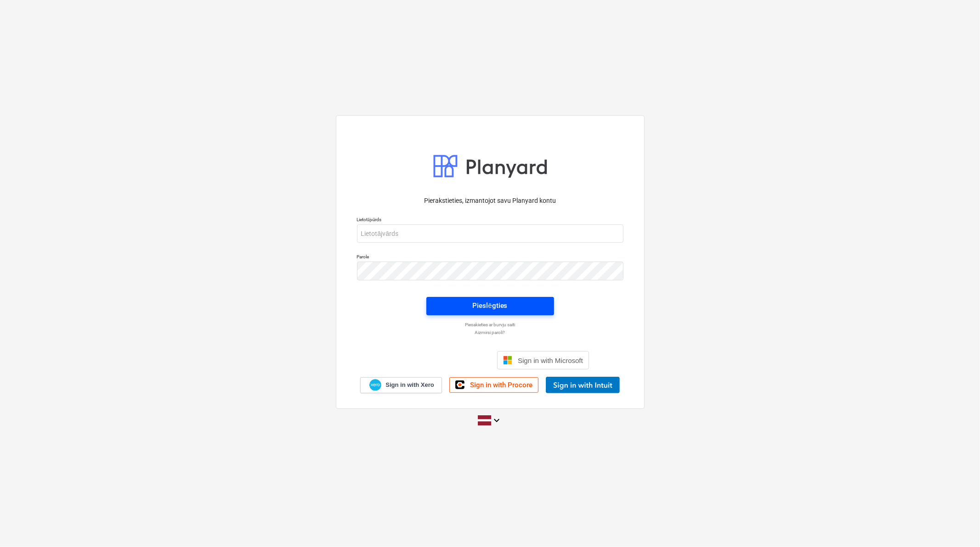 This screenshot has height=547, width=980. I want to click on button: Pieslēgties, so click(490, 306).